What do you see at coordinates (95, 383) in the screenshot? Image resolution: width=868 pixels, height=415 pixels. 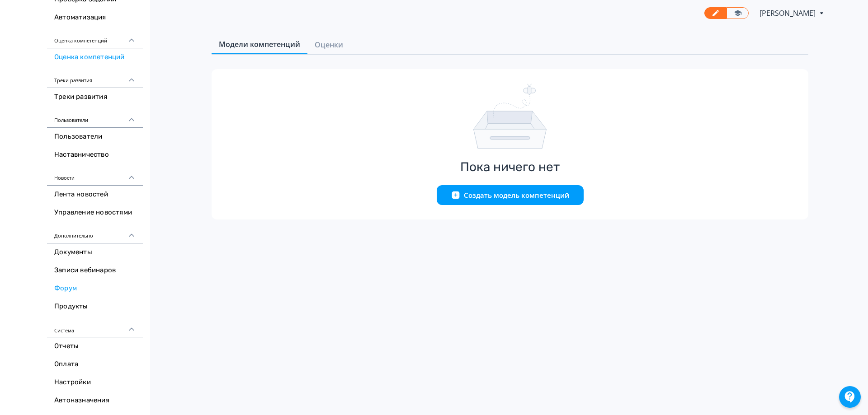 I see `a: Настройки` at bounding box center [95, 383].